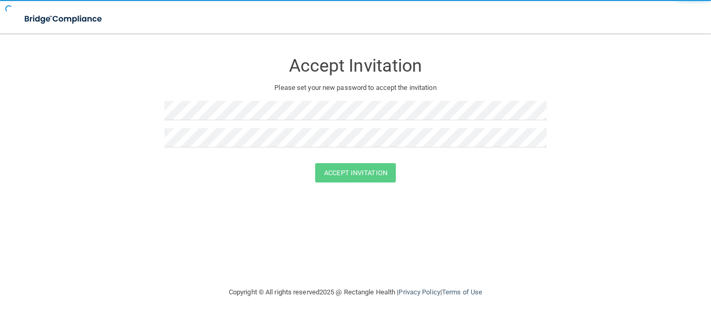 This screenshot has height=320, width=711. I want to click on div: Copyright © All rights reserved 2025 @ Rectangle Health | |, so click(355, 293).